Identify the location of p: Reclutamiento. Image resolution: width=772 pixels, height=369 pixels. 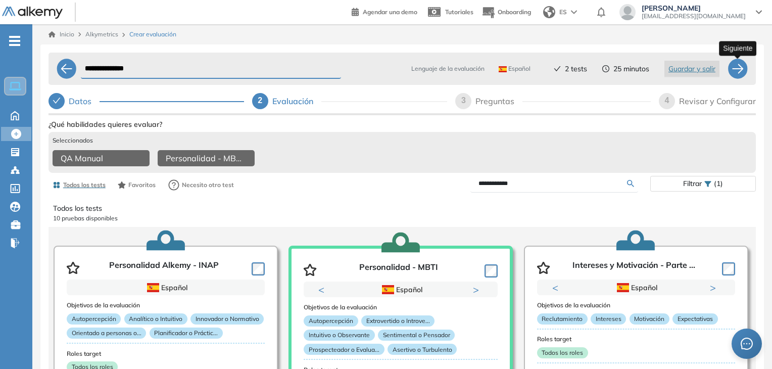
(562, 319).